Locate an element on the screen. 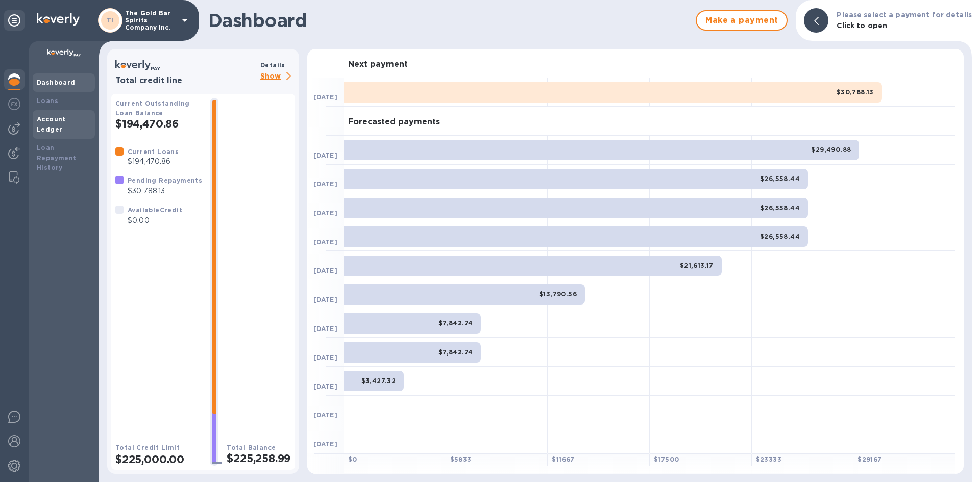  b: Total Credit Limit is located at coordinates (148, 447).